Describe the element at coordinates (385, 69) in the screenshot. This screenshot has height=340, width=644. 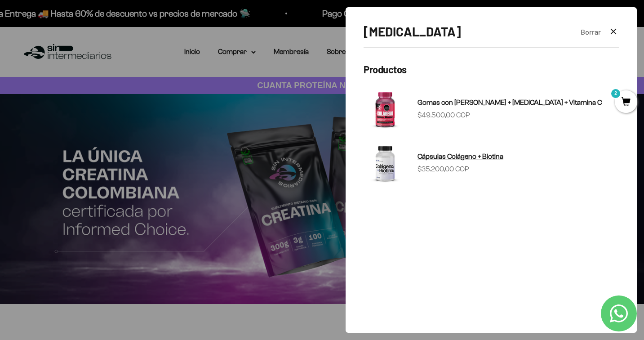
I see `button: Productos` at that location.